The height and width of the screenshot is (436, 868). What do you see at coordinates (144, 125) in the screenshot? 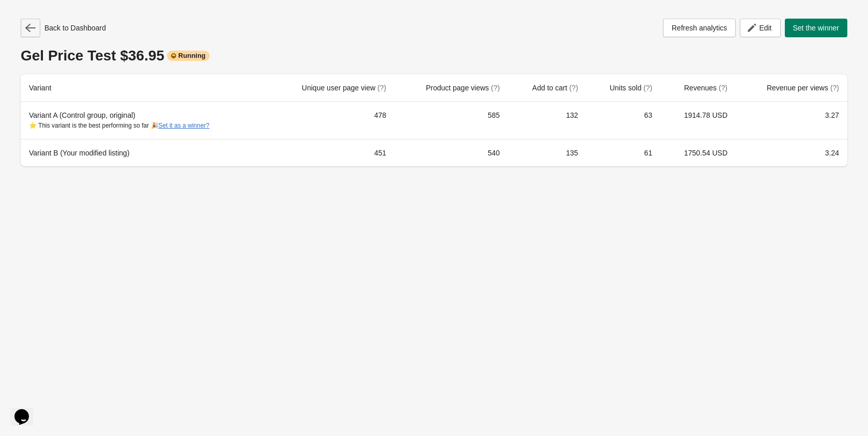
I see `div: ⭐ This variant is the best performing so far 🎉` at bounding box center [144, 125].